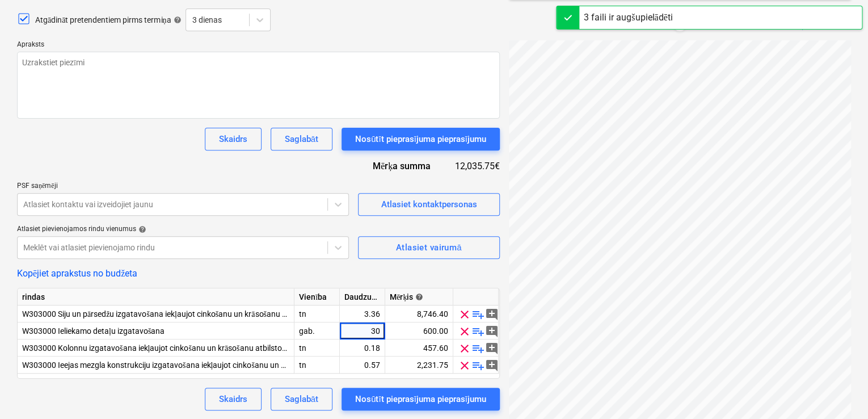 The width and height of the screenshot is (868, 419). Describe the element at coordinates (177, 348) in the screenshot. I see `span: W303000 Kolonnu izgatavošana iekļaujot cinkošanu un krāsošanu atbilstoši specifikācijai` at that location.